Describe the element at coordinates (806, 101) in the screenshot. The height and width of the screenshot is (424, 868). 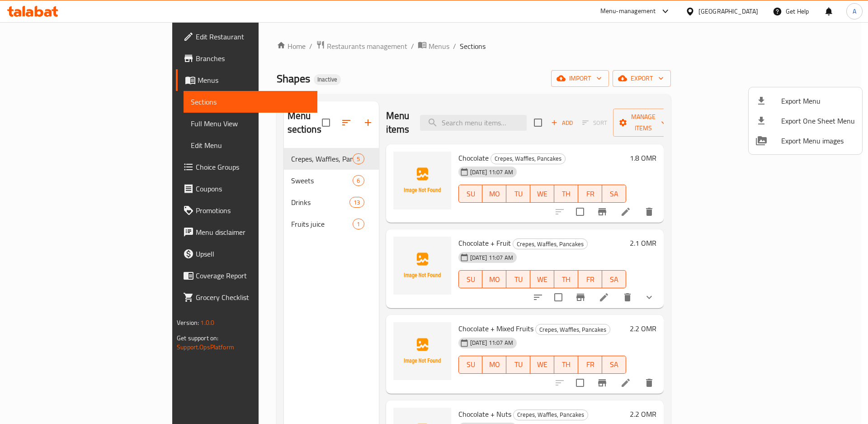
I see `li: Export menu items` at that location.